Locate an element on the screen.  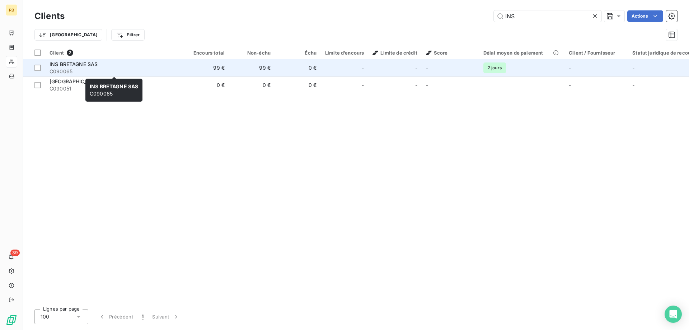
span: C090051 is located at coordinates (114, 89).